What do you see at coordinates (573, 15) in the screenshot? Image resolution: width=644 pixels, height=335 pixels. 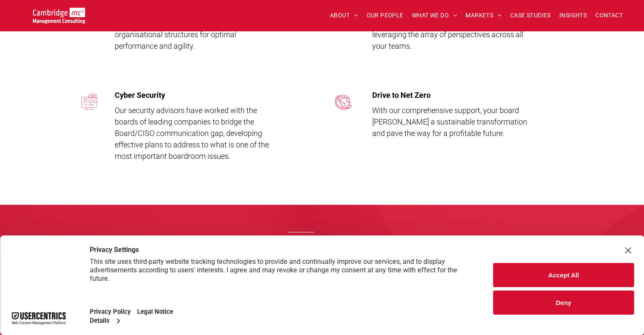 I see `a: INSIGHTS` at bounding box center [573, 15].